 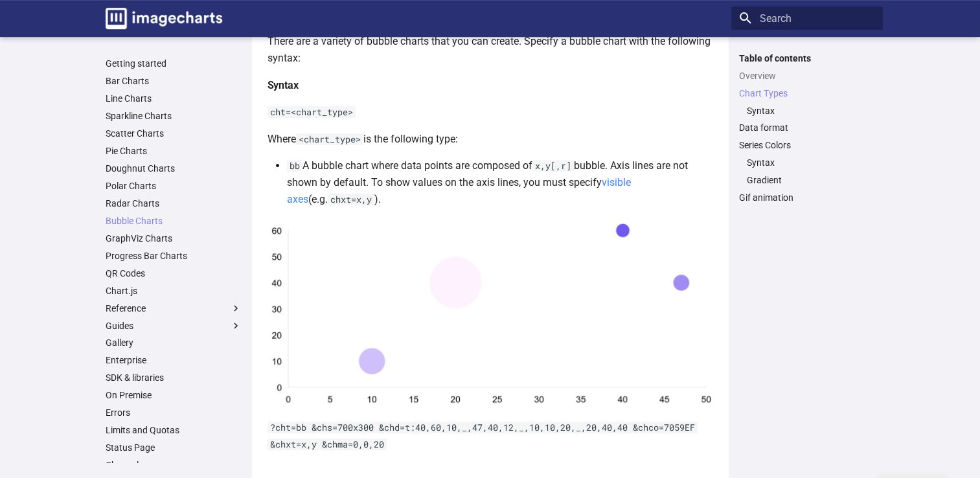 I want to click on a: Data format, so click(x=807, y=128).